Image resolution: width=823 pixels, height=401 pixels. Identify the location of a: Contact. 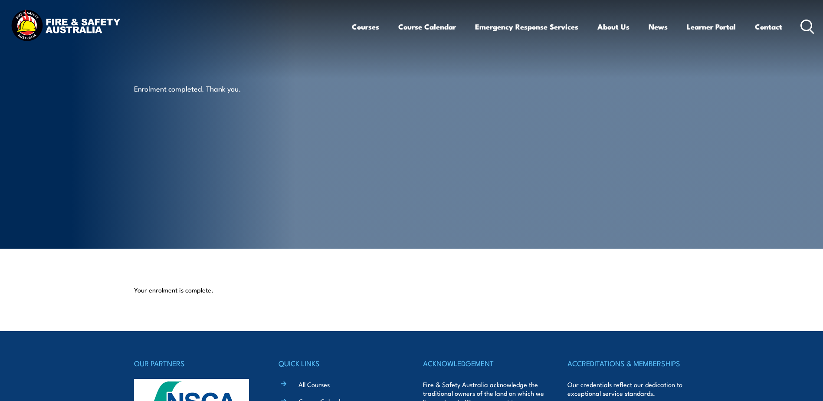
(768, 26).